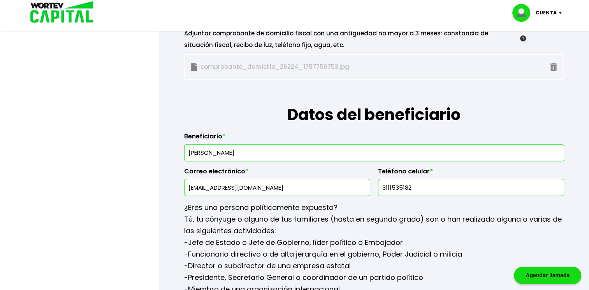  What do you see at coordinates (374, 225) in the screenshot?
I see `p: Tú, tu cónyuge o alguno de tus familiares (hasta en segundo grado) son o han realizado alguna o v...` at bounding box center [374, 225].